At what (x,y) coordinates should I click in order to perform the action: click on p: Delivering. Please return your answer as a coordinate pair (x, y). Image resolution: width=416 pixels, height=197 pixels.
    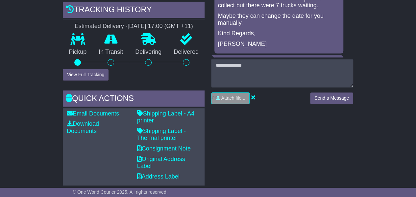
    Looking at the image, I should click on (148, 52).